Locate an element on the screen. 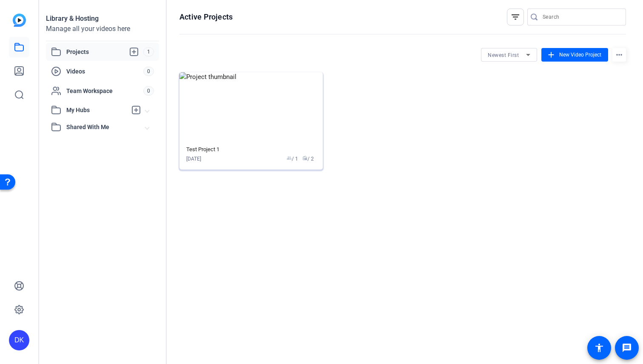 The width and height of the screenshot is (643, 364). span: Projects is located at coordinates (104, 52).